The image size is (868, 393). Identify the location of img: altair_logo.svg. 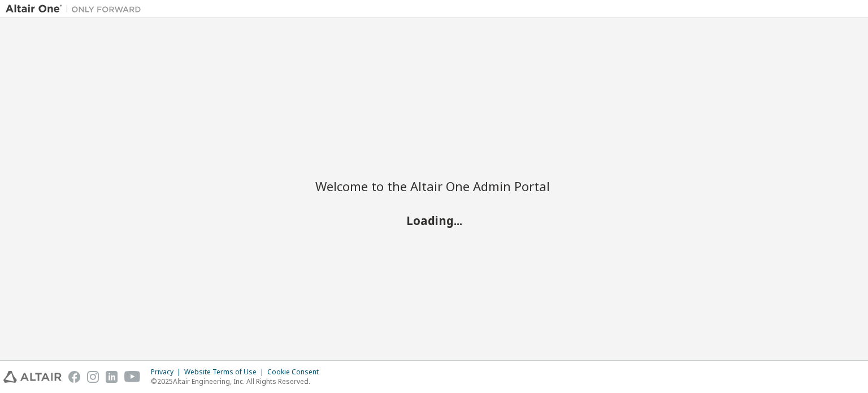
(32, 376).